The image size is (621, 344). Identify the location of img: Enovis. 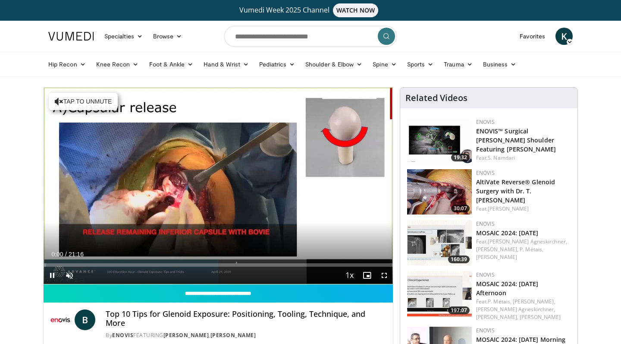
(61, 319).